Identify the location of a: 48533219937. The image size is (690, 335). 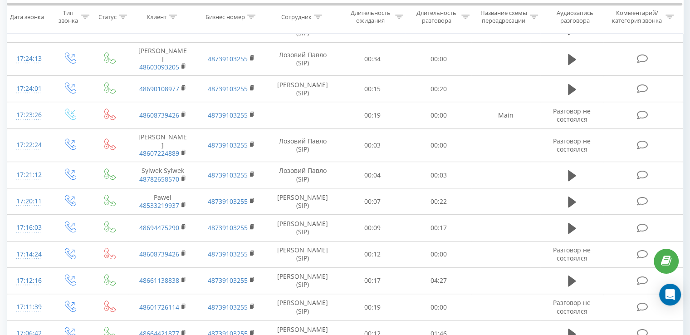
(159, 205).